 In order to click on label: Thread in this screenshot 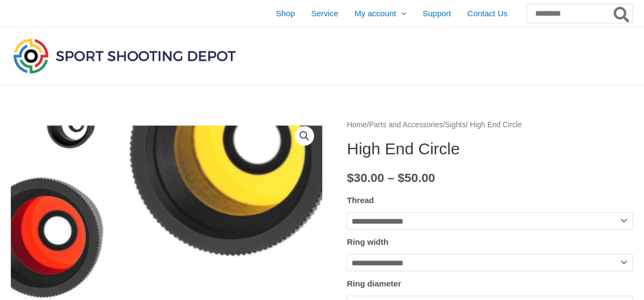, I will do `click(360, 200)`.